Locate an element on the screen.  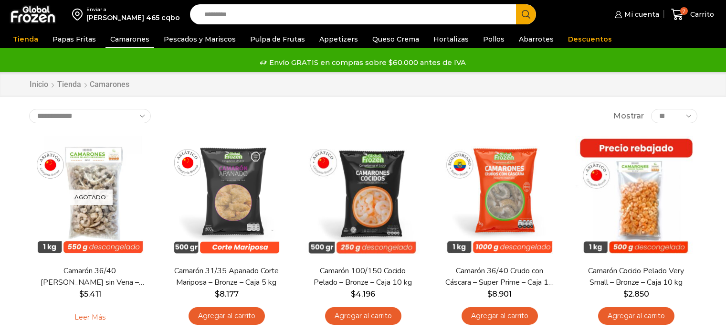
a: Camarón 31/35 Apanado Corte Mariposa – Bronze – Caja 5 kg is located at coordinates (226, 276).